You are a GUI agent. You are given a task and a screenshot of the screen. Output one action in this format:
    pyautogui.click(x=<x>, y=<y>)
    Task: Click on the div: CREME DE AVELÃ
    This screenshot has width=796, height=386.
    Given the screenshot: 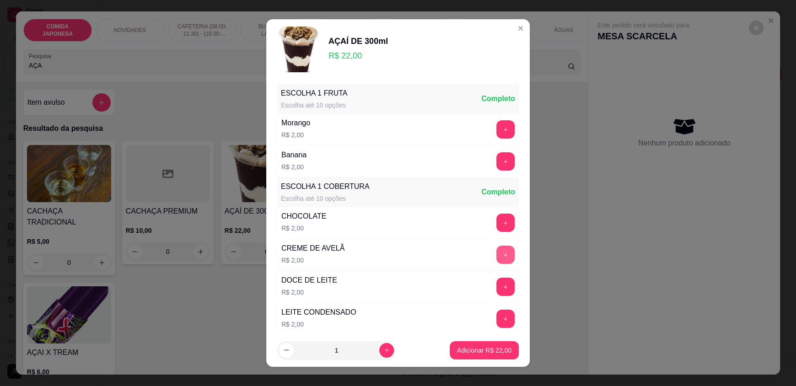 What is the action you would take?
    pyautogui.click(x=313, y=248)
    